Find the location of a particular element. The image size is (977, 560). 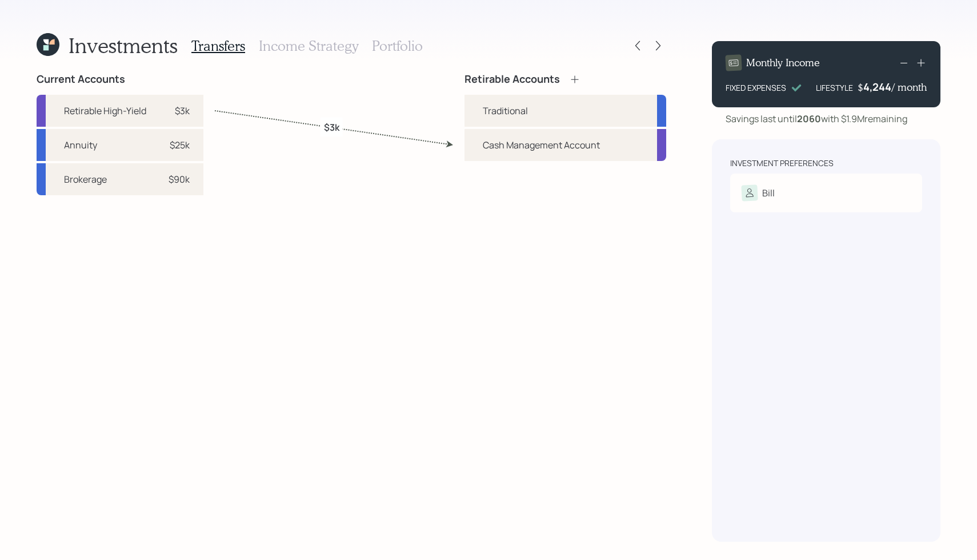

div: LIFESTYLE is located at coordinates (835, 87).